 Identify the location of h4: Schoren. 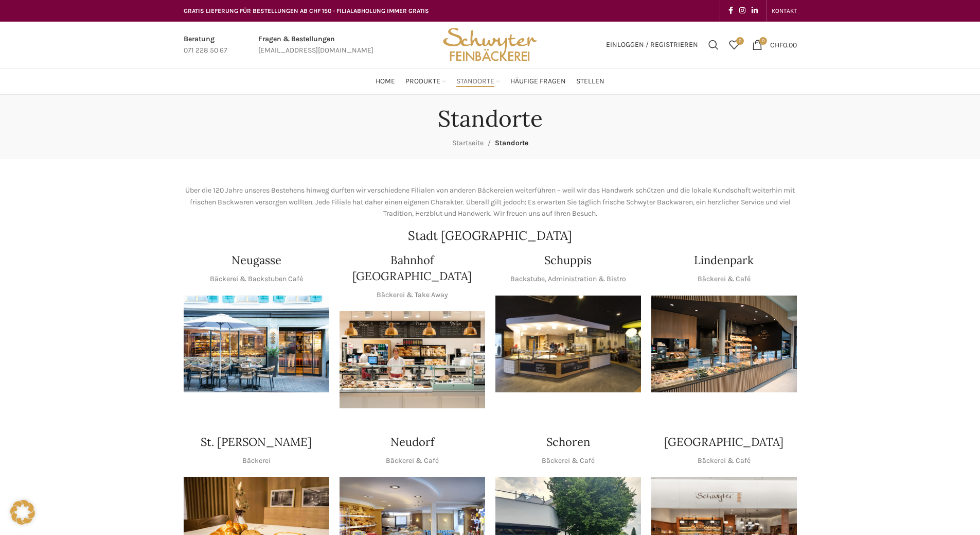
(568, 442).